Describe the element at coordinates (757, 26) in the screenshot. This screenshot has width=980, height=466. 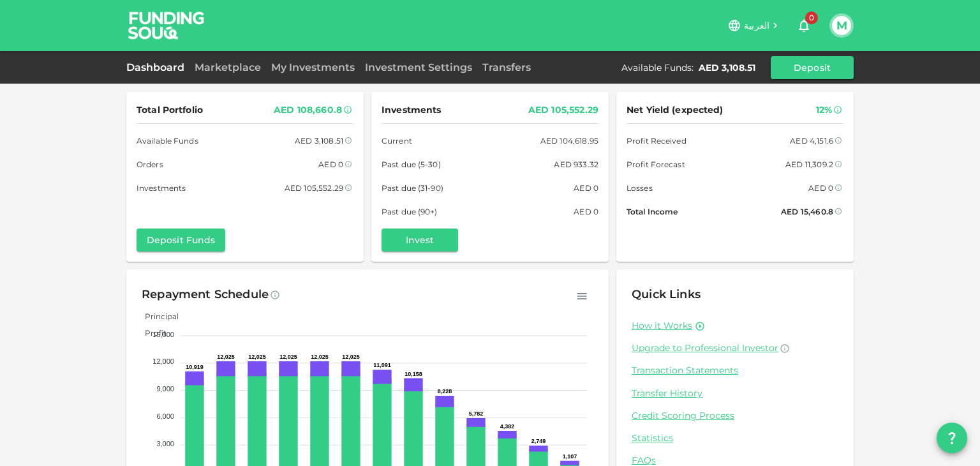
I see `span: العربية` at that location.